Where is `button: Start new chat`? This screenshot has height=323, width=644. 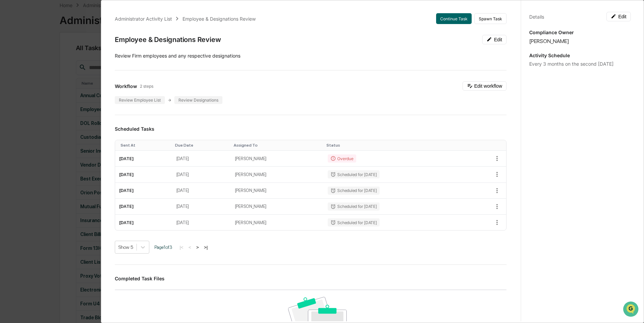
button: Start new chat is located at coordinates (119, 58).